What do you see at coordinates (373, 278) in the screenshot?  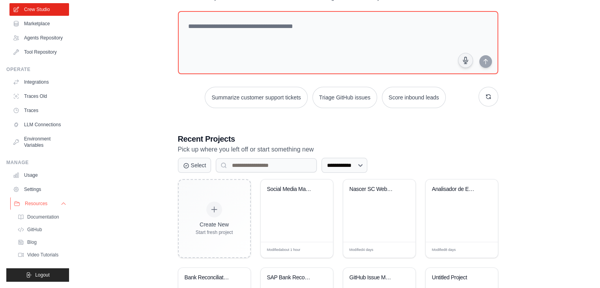 I see `div: GitHub Issue Management Automation` at bounding box center [373, 278].